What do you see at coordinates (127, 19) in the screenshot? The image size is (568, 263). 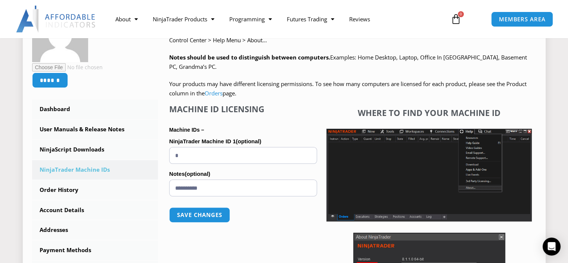 I see `a: About` at bounding box center [127, 19].